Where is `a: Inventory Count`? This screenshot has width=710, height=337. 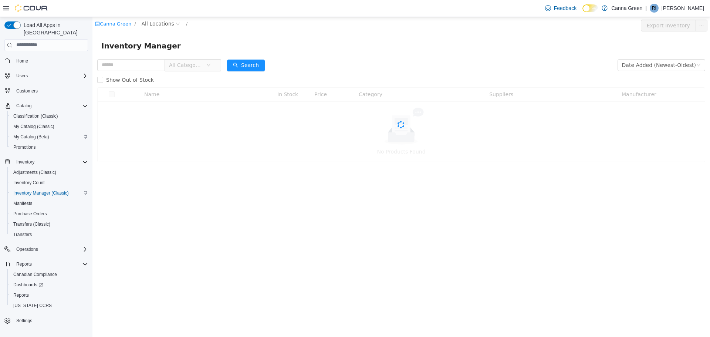 a: Inventory Count is located at coordinates (29, 183).